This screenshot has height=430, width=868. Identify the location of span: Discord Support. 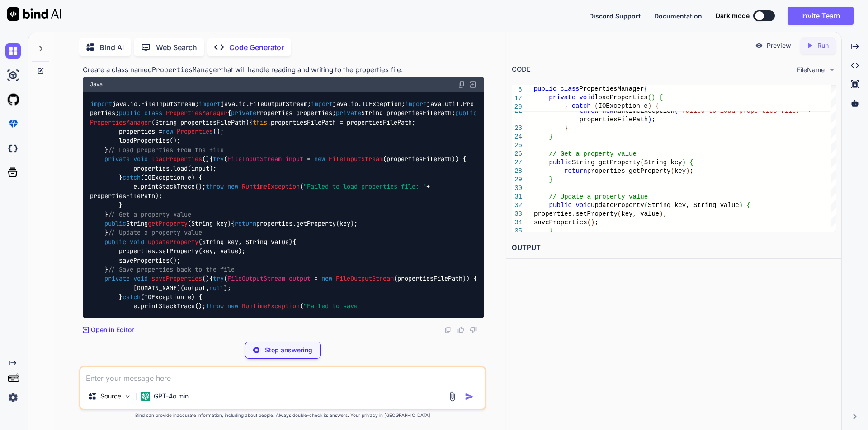
(614, 16).